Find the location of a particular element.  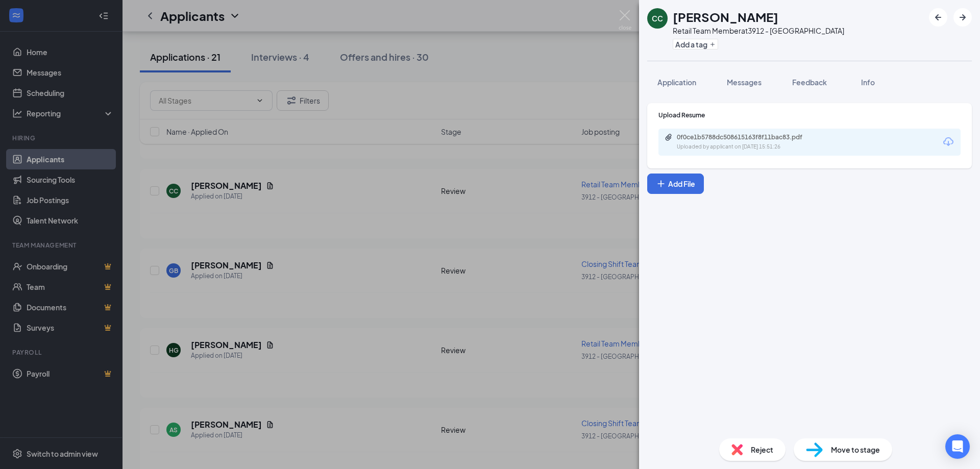

svg: Download is located at coordinates (948, 142).